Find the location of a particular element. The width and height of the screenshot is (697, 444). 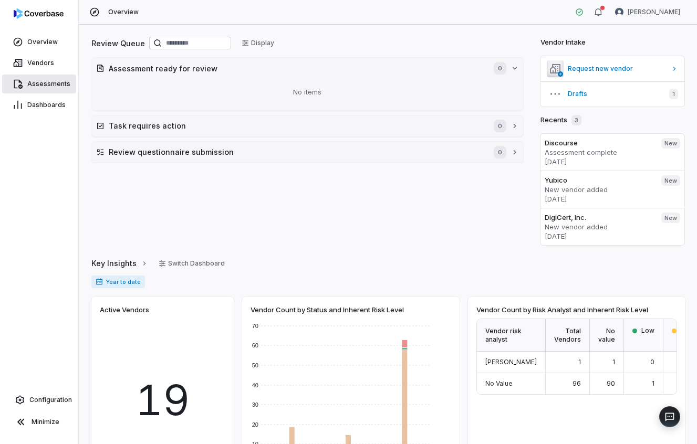

img: Coverbase logo is located at coordinates (38, 14).